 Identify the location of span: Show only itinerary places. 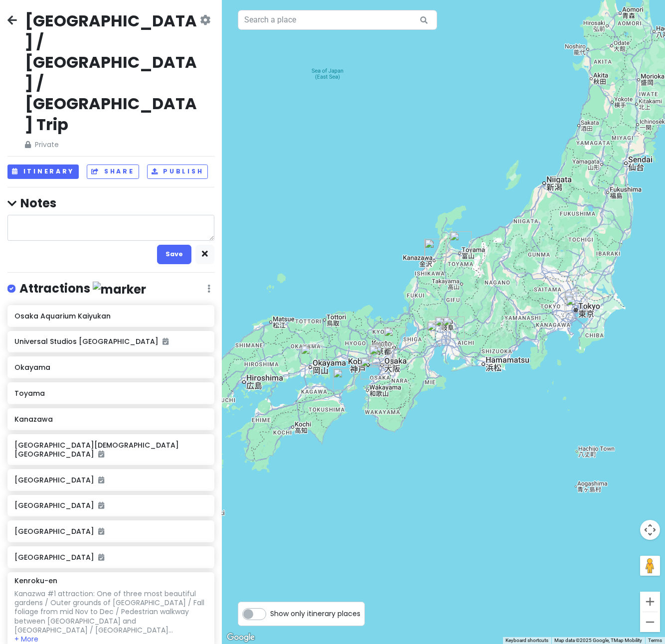
(315, 614).